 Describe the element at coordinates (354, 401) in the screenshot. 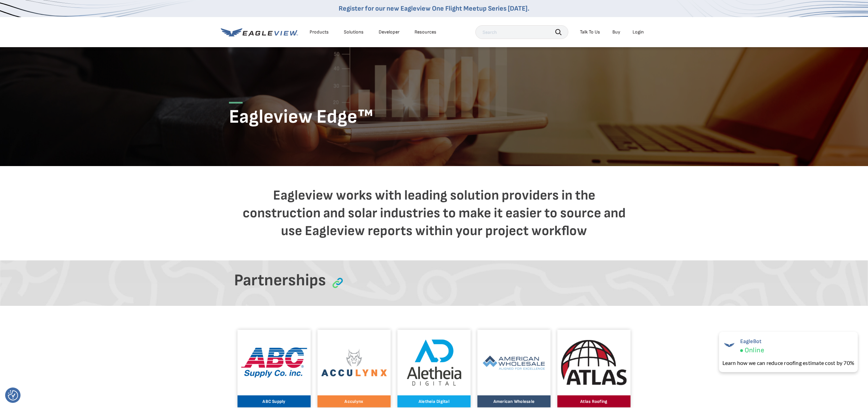

I see `p: Acculynx` at that location.